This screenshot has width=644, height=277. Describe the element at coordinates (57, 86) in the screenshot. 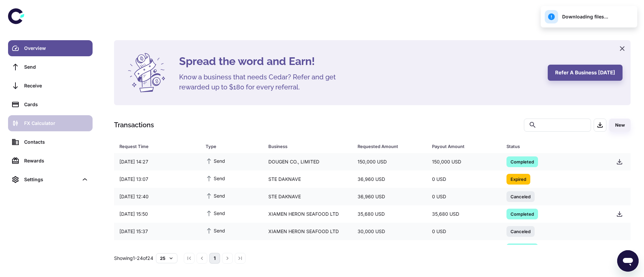

I see `div: Receive` at that location.